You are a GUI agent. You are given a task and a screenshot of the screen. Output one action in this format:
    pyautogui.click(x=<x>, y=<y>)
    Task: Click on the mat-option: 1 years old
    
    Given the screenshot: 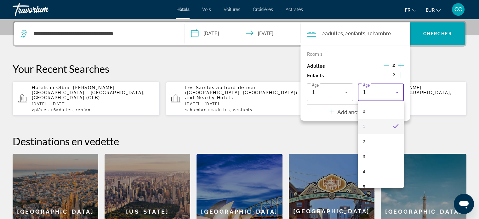 What is the action you would take?
    pyautogui.click(x=381, y=126)
    